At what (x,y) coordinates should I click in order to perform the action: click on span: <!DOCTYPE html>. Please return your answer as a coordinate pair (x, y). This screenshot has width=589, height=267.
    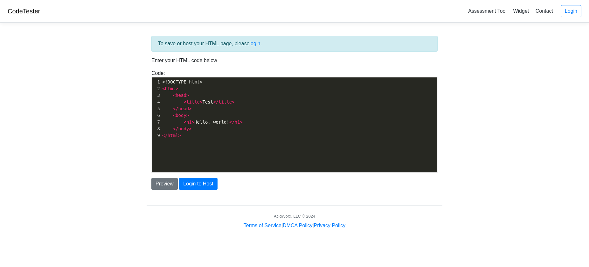
    Looking at the image, I should click on (182, 82).